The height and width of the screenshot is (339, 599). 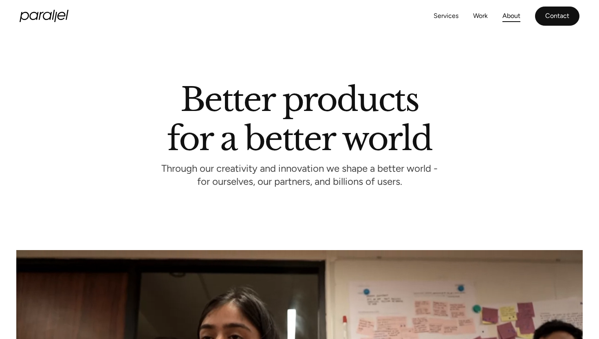 What do you see at coordinates (512, 16) in the screenshot?
I see `a: About` at bounding box center [512, 16].